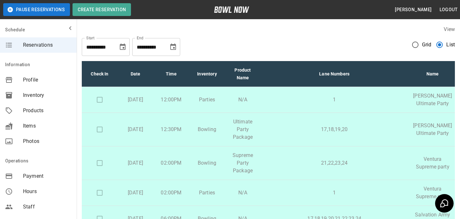 The height and width of the screenshot is (219, 460). What do you see at coordinates (47, 45) in the screenshot?
I see `span: Reservations` at bounding box center [47, 45].